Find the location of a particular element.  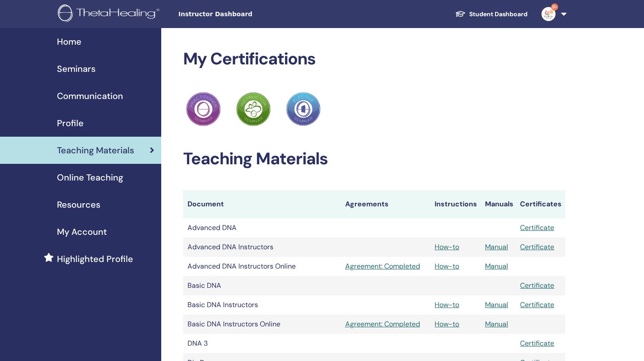

td: Advanced DNA is located at coordinates (262, 228).